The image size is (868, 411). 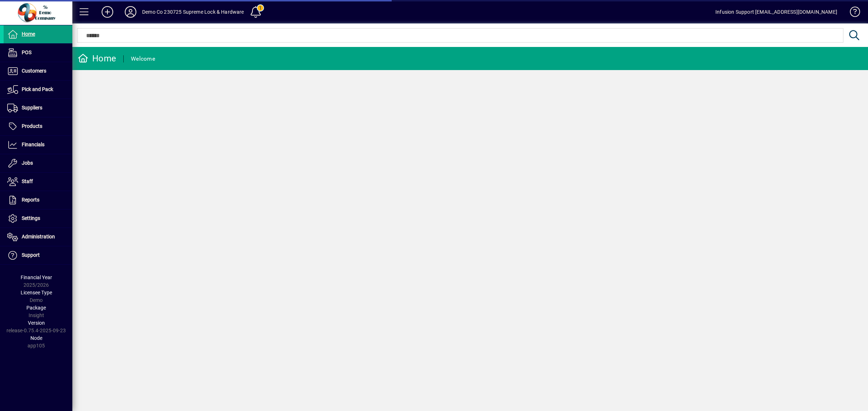 What do you see at coordinates (36, 338) in the screenshot?
I see `span: Node` at bounding box center [36, 338].